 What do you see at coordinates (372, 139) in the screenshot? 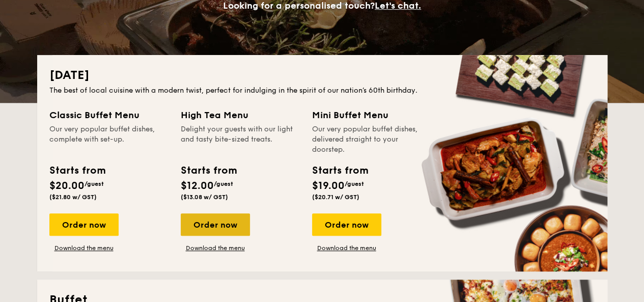
I see `div: Our very popular buffet dishes, delivered straight to your doorstep.` at bounding box center [372, 139].